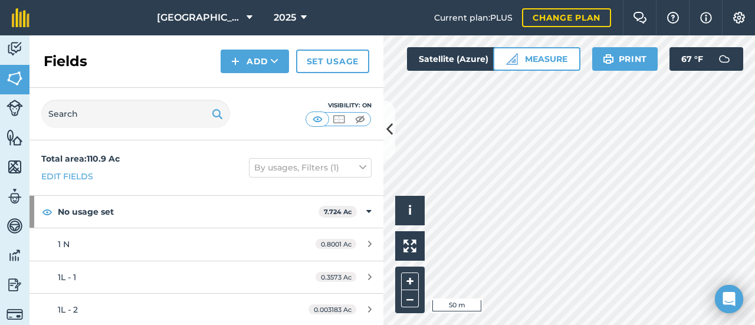  Describe the element at coordinates (473, 18) in the screenshot. I see `span: Current plan : PLUS` at that location.